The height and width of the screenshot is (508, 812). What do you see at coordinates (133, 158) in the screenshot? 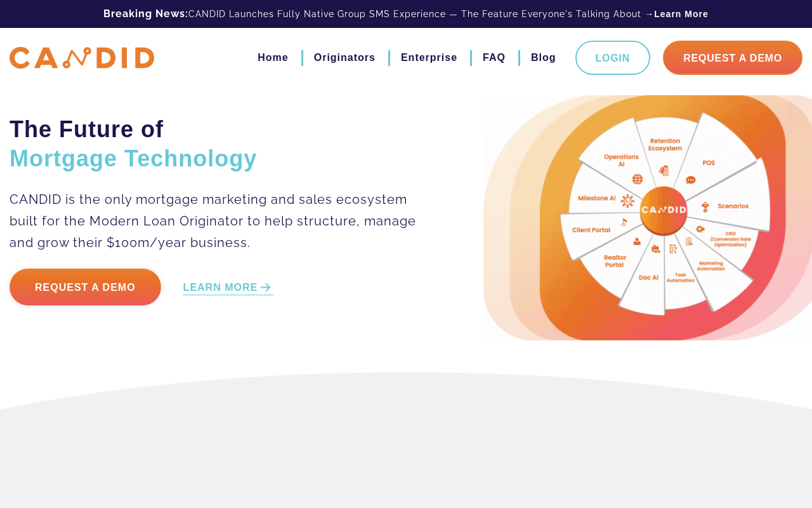
I see `span: Mortgage Technology` at bounding box center [133, 158].